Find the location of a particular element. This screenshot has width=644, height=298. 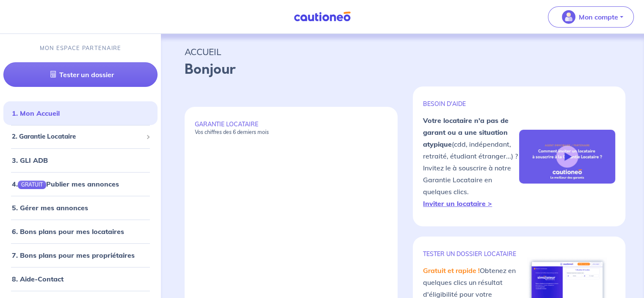

a: 1. Mon Accueil is located at coordinates (35, 113).